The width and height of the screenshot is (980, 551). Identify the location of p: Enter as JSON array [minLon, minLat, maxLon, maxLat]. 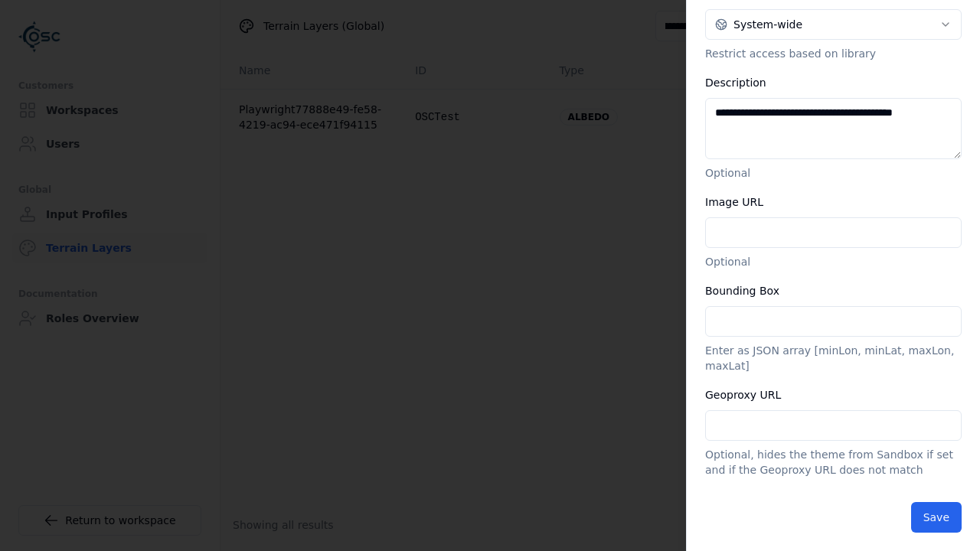
(833, 359).